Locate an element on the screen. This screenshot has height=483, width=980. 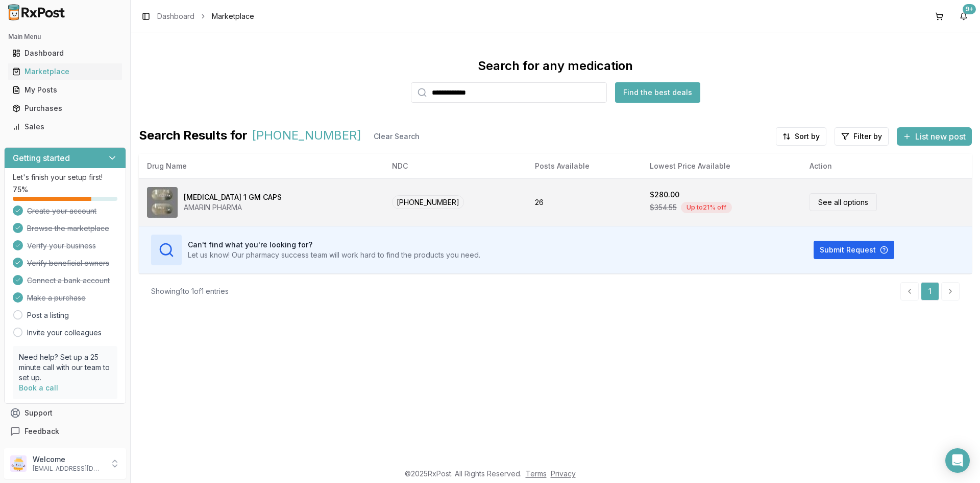
a: Terms is located at coordinates (536, 473).